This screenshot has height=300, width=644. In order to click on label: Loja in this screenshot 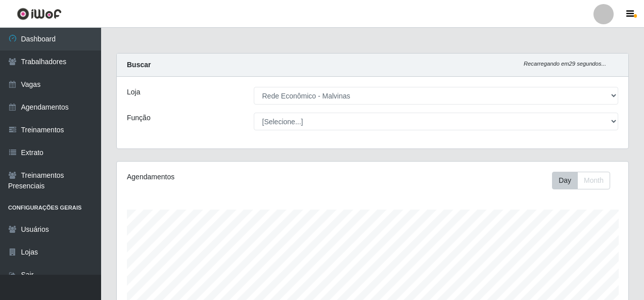, I will do `click(133, 92)`.